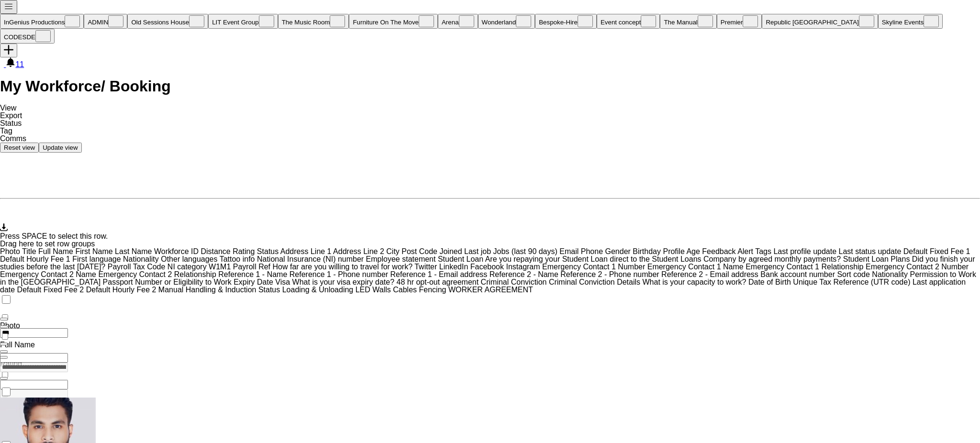  Describe the element at coordinates (188, 266) in the screenshot. I see `span: NI category. Press DELETE to remove` at that location.